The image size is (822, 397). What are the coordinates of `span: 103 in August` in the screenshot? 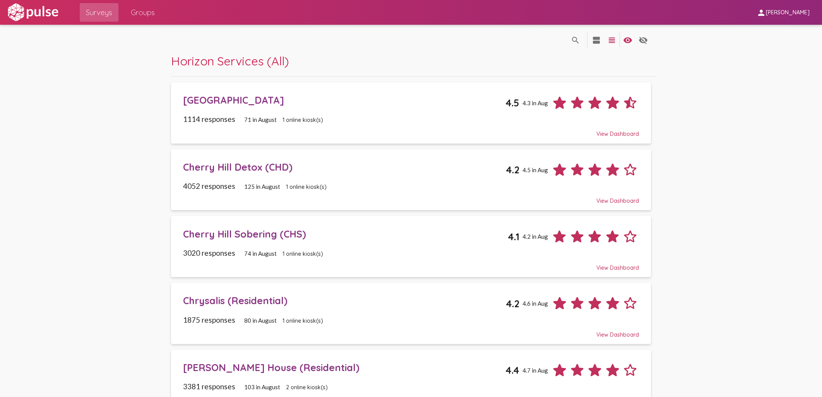 It's located at (262, 387).